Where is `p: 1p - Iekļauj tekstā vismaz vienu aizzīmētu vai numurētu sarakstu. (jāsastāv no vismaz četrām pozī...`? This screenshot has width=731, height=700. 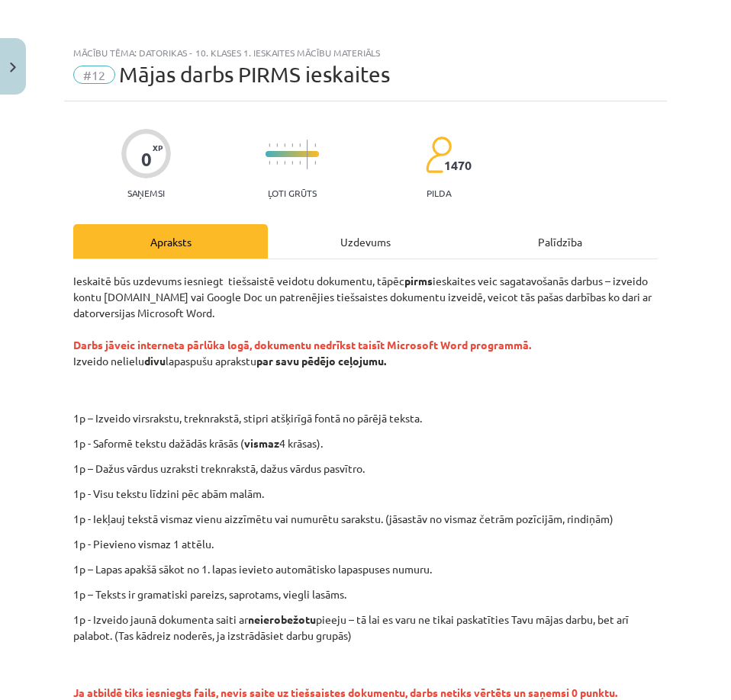 p: 1p - Iekļauj tekstā vismaz vienu aizzīmētu vai numurētu sarakstu. (jāsastāv no vismaz četrām pozī... is located at coordinates (366, 518).